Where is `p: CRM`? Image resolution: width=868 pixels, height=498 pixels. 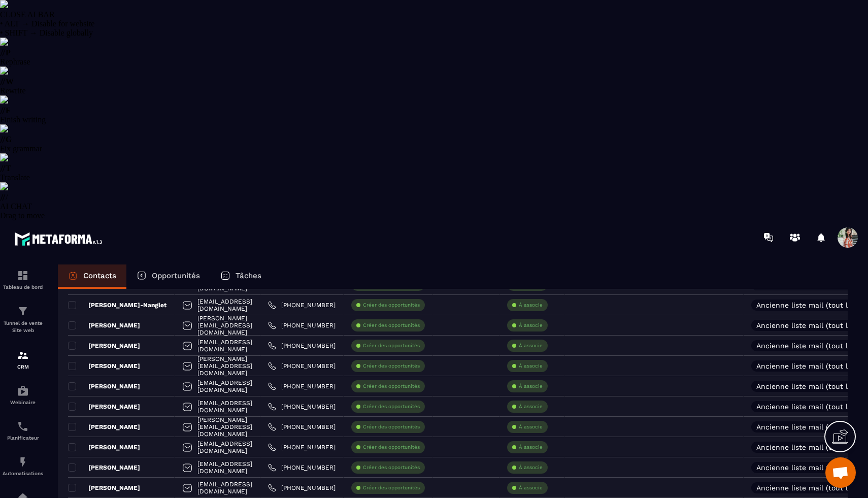
p: CRM is located at coordinates (23, 367).